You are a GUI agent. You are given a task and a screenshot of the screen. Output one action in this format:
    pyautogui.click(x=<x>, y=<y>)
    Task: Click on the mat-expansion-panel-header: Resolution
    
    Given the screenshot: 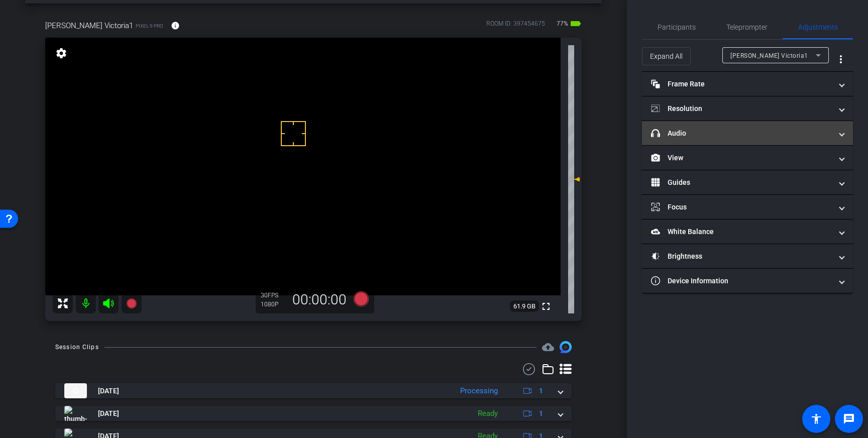 What is the action you would take?
    pyautogui.click(x=747, y=109)
    